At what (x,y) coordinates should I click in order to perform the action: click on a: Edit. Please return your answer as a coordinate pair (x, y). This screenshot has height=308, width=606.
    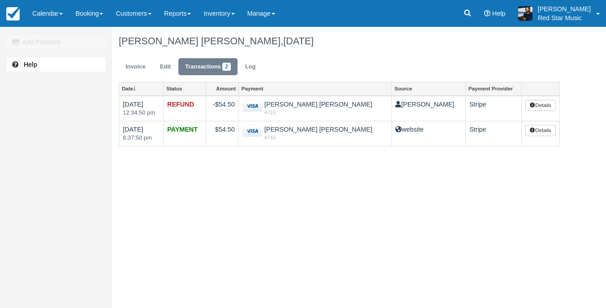
    Looking at the image, I should click on (165, 67).